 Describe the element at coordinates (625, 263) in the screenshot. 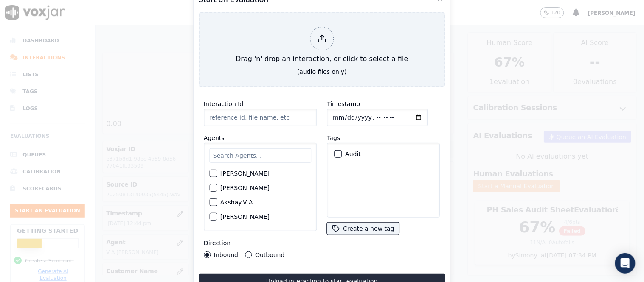

I see `div: Open Intercom Messenger` at that location.